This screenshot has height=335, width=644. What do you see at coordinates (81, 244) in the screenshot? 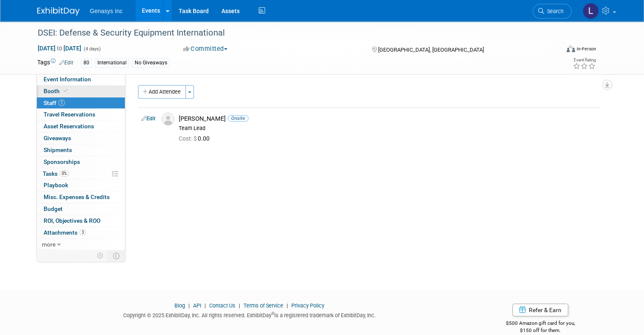
I see `a: more` at bounding box center [81, 244].